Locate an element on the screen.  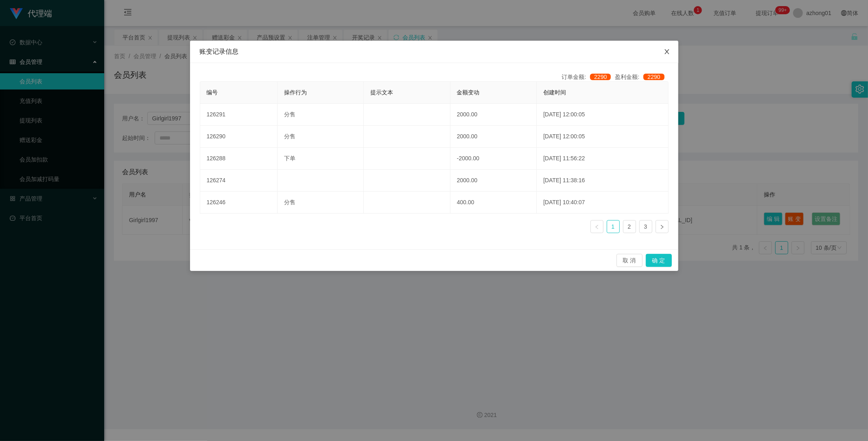
a: 1 is located at coordinates (614, 227).